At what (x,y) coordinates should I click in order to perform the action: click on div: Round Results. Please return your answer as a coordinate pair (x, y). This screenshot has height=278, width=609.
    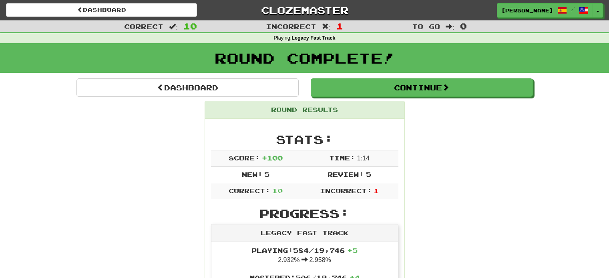
    Looking at the image, I should click on (305, 110).